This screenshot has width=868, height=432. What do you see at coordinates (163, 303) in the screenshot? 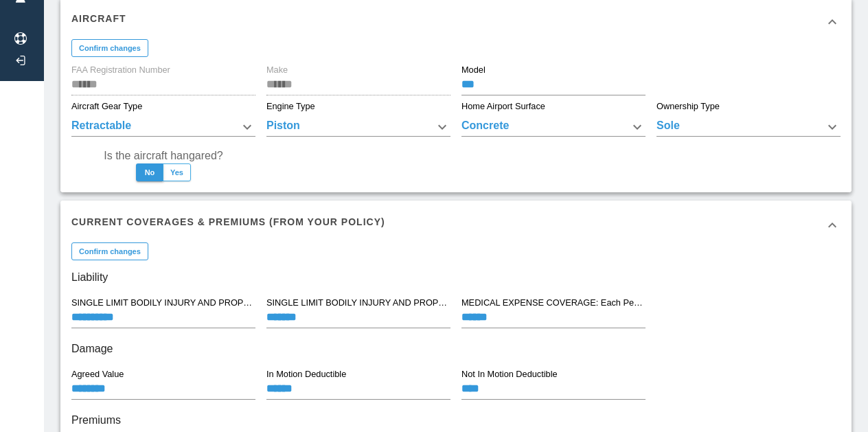
I see `label: SINGLE LIMIT BODILY INJURY AND PROPERTY DAMAGE LIMITED PASSENGER COVERAGE: Each Occurrence` at bounding box center [163, 303].